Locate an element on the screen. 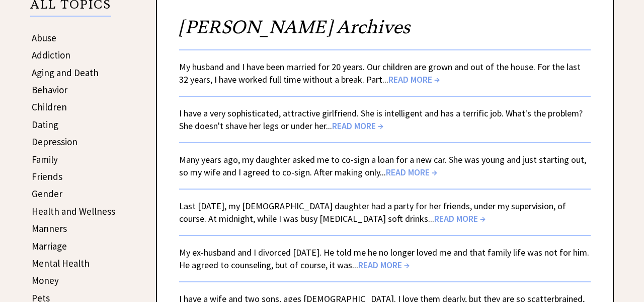 The image size is (644, 302). a: Gender is located at coordinates (47, 193).